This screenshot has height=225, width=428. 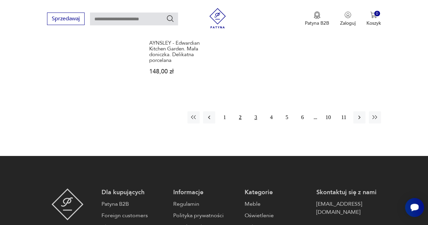 What do you see at coordinates (373, 15) in the screenshot?
I see `img: Ikona koszyka` at bounding box center [373, 15].